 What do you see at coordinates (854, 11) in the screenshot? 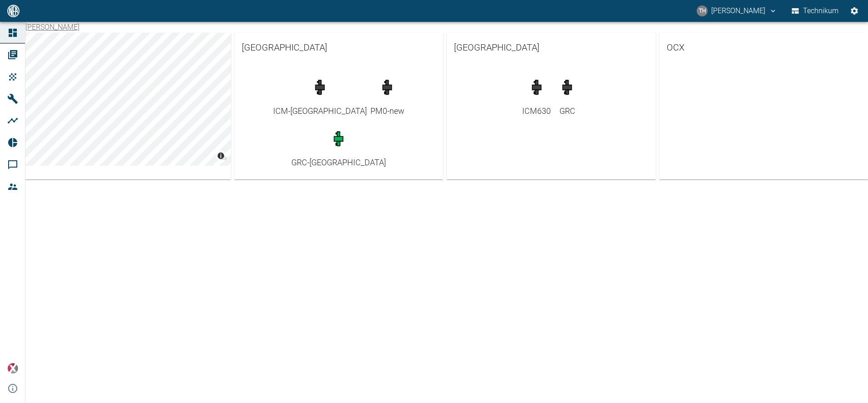
I see `button: Settings` at bounding box center [854, 11].